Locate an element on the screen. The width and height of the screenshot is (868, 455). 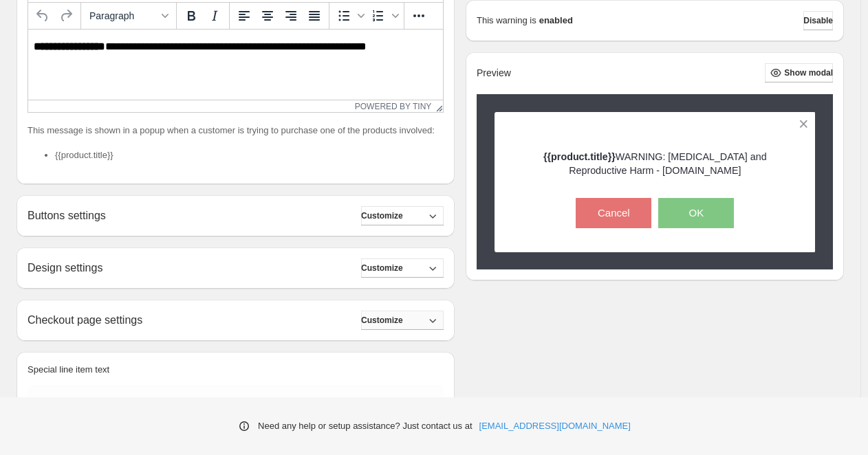
button: Align center is located at coordinates (267, 16).